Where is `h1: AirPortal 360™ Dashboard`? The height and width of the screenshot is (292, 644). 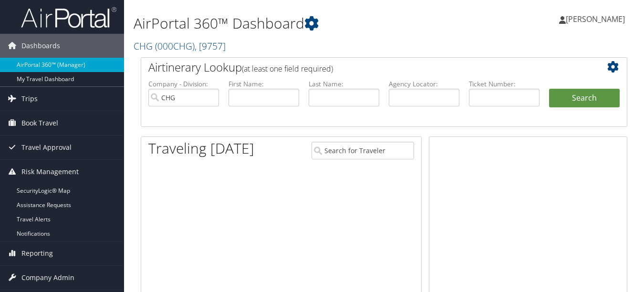 h1: AirPortal 360™ Dashboard is located at coordinates (301, 24).